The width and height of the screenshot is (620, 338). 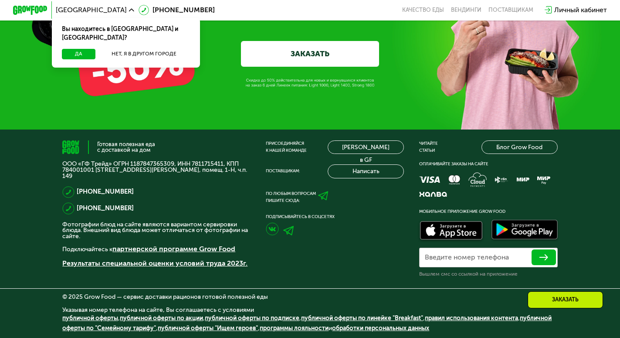 What do you see at coordinates (366, 171) in the screenshot?
I see `button: Написать` at bounding box center [366, 171].